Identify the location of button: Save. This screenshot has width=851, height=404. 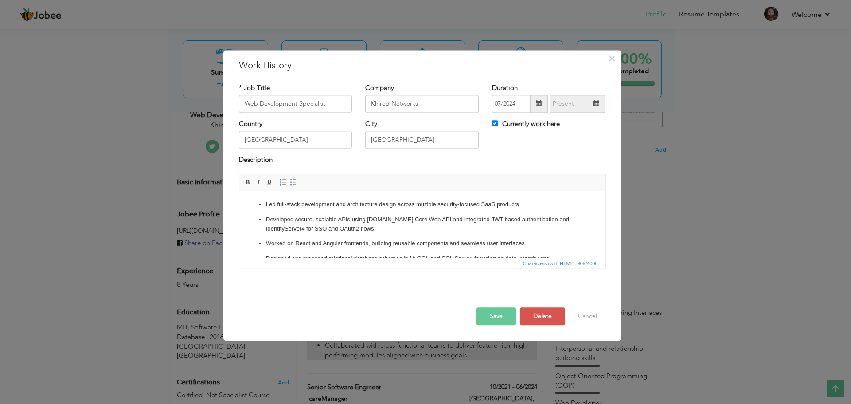
(496, 316).